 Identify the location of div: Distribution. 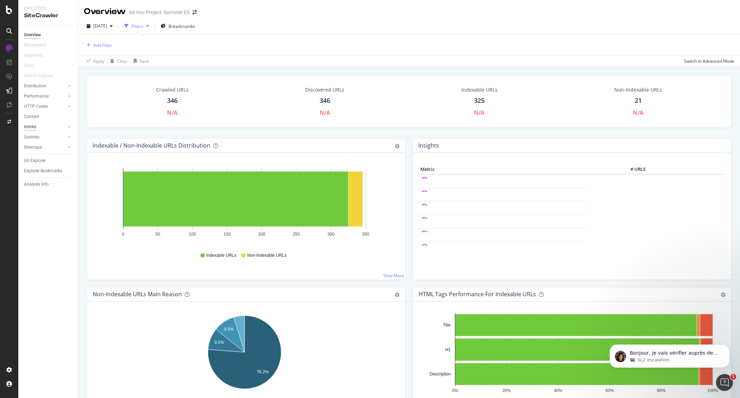
(35, 86).